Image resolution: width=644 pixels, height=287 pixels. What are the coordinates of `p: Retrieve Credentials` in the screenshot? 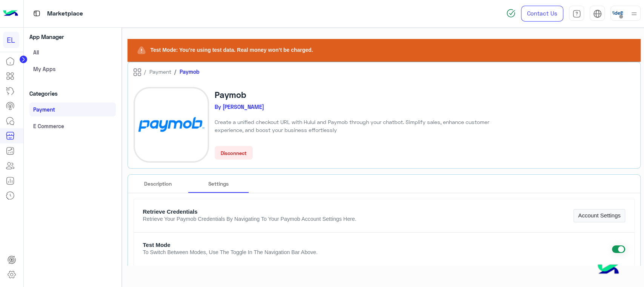 It's located at (250, 212).